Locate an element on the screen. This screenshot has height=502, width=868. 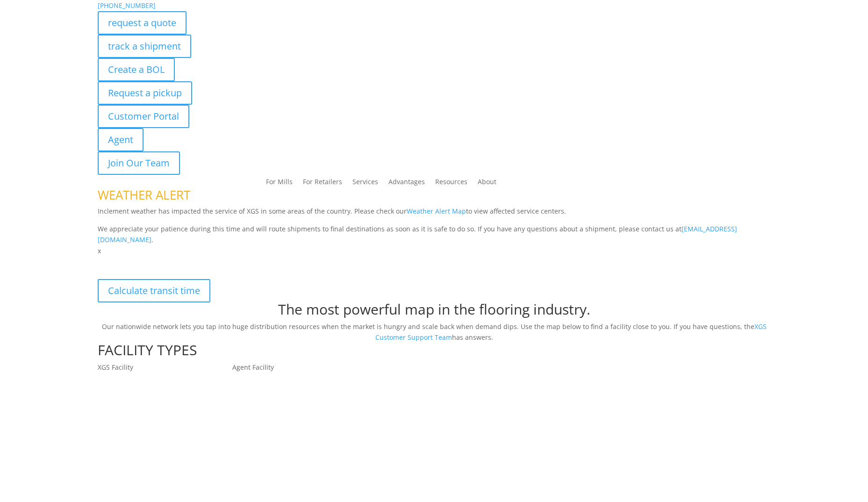
a: For Mills is located at coordinates (279, 184).